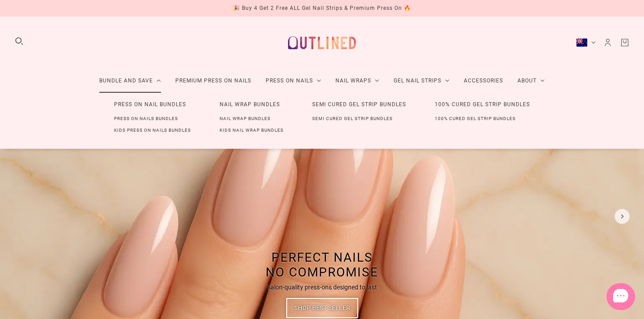 The image size is (644, 319). I want to click on a: Cart, so click(625, 43).